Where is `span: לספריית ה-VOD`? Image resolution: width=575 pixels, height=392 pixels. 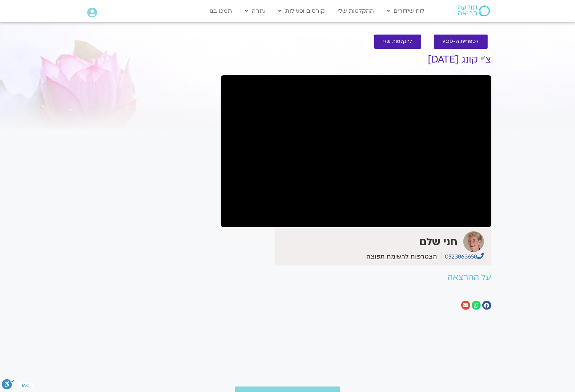 span: לספריית ה-VOD is located at coordinates (461, 41).